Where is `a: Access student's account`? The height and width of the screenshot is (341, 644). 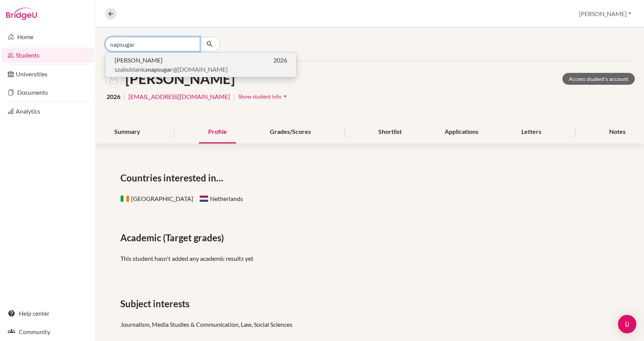 a: Access student's account is located at coordinates (598, 79).